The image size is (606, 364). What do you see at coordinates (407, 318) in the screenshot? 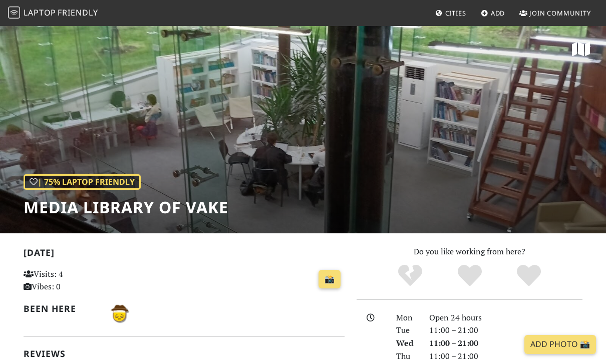
I see `div: Mon` at bounding box center [407, 318].